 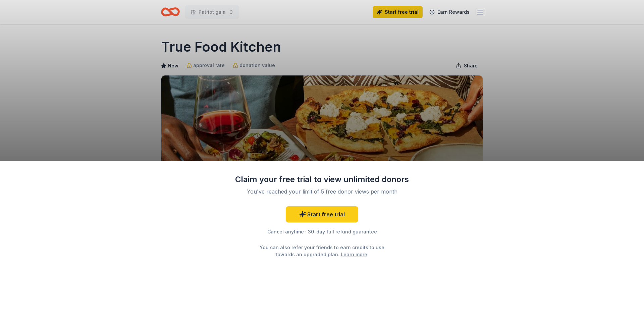 I want to click on div: Claim your free trial to view unlimited donors, so click(x=322, y=180).